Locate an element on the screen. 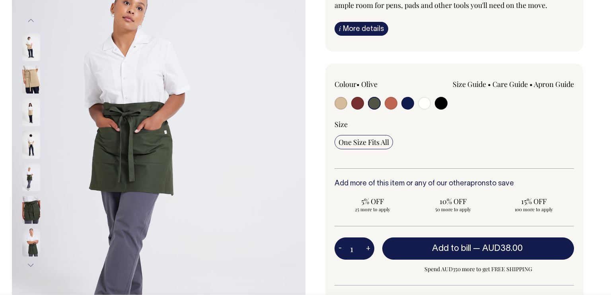 The width and height of the screenshot is (611, 295). span: Spend AUD350 more to get FREE SHIPPING is located at coordinates (478, 270).